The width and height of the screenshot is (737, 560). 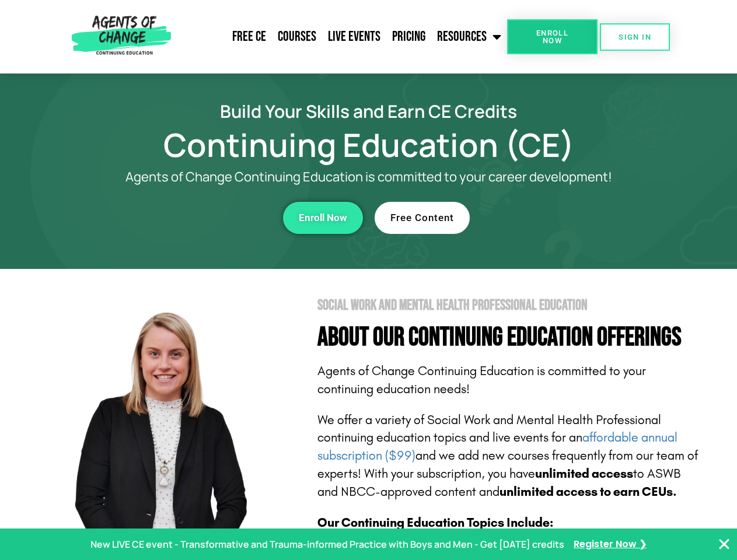 What do you see at coordinates (297, 37) in the screenshot?
I see `a: Courses` at bounding box center [297, 37].